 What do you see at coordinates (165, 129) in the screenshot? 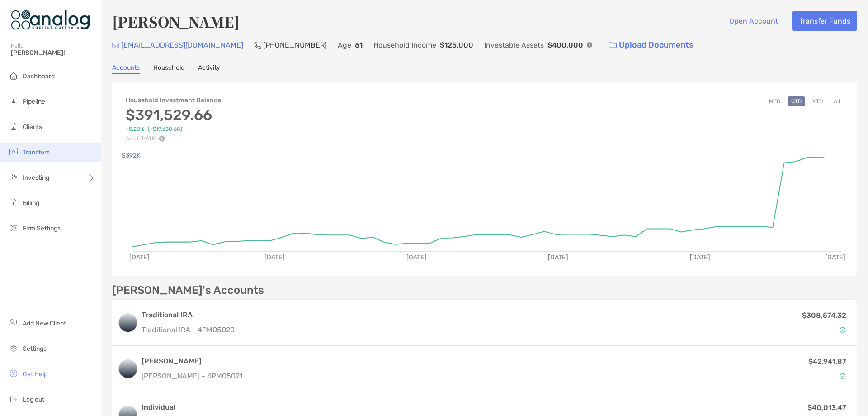
I see `span: ( +$19,630.68 )` at bounding box center [165, 129].